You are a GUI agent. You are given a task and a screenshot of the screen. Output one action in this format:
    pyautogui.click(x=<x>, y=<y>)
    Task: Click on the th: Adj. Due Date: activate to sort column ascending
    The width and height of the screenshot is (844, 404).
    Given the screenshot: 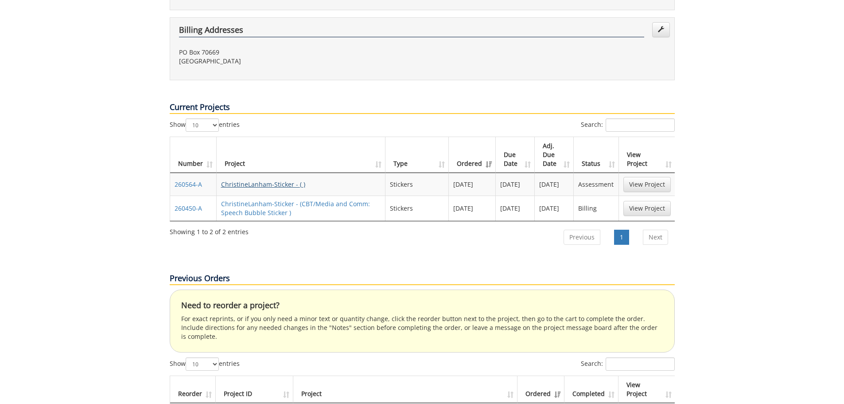 What is the action you would take?
    pyautogui.click(x=554, y=155)
    